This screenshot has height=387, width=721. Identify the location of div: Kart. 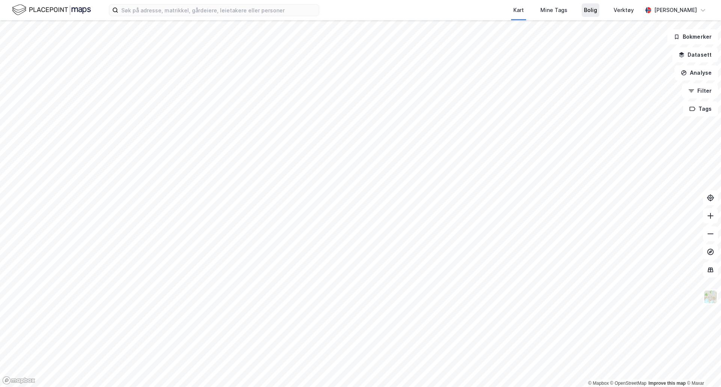
(519, 10).